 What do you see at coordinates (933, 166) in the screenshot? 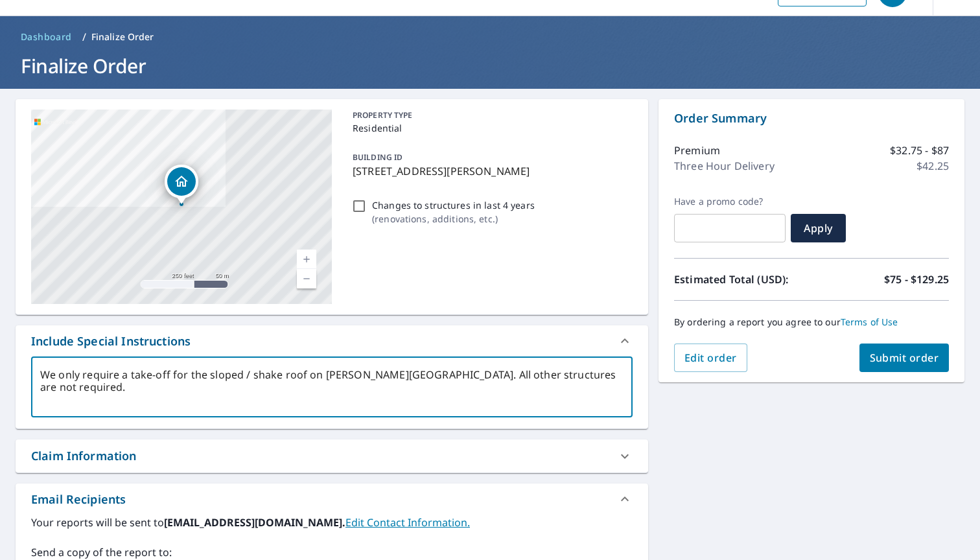
I see `p: $42.25` at bounding box center [933, 166].